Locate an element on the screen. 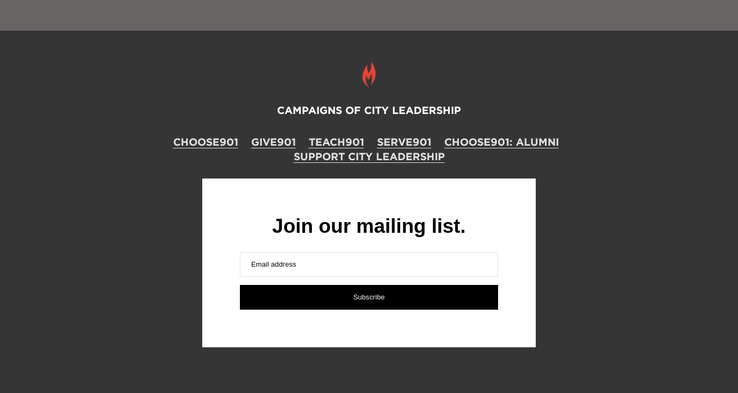 The height and width of the screenshot is (393, 738). a: CHOOSE901: ALUMNI is located at coordinates (501, 142).